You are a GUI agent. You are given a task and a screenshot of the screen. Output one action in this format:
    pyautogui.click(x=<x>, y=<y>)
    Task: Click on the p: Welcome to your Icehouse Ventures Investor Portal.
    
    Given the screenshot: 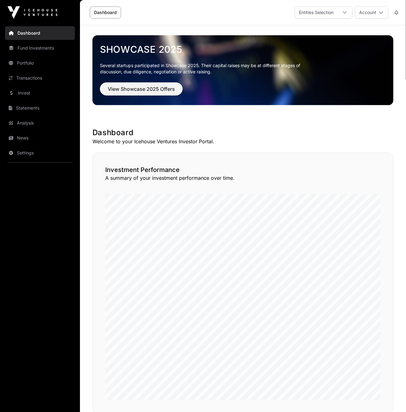 What is the action you would take?
    pyautogui.click(x=243, y=141)
    